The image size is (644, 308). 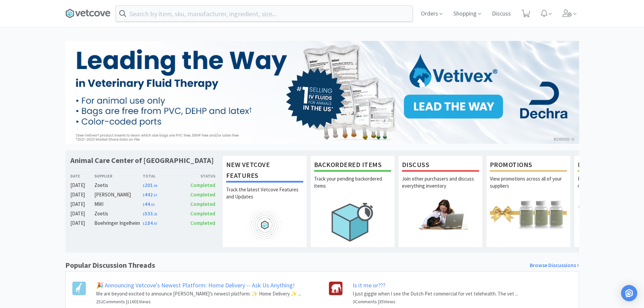 I want to click on img: hero_backorders.png, so click(x=353, y=222).